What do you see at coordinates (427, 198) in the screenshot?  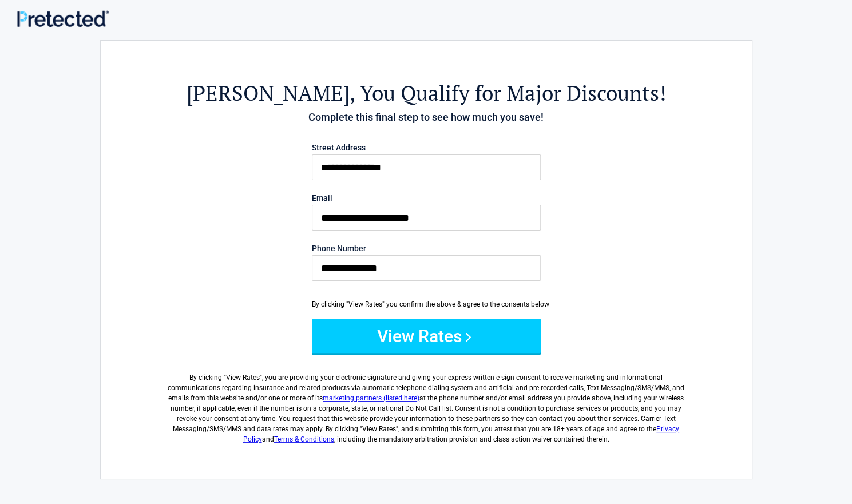 I see `label: Email` at bounding box center [427, 198].